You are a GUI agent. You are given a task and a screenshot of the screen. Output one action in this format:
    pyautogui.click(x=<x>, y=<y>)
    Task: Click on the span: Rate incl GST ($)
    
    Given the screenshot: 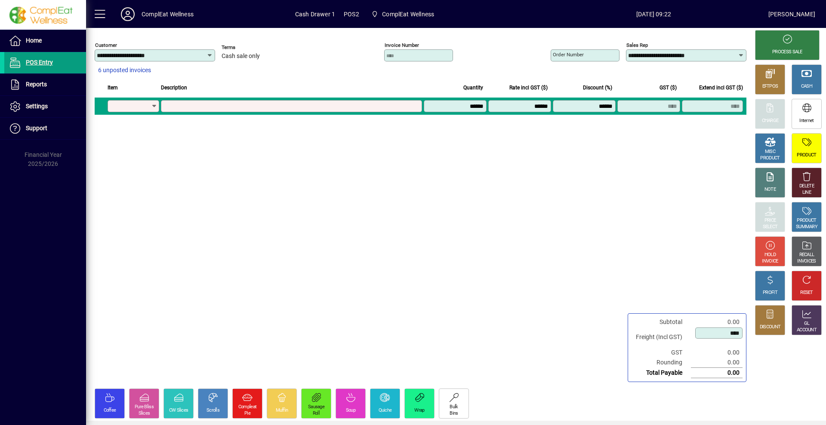 What is the action you would take?
    pyautogui.click(x=528, y=88)
    